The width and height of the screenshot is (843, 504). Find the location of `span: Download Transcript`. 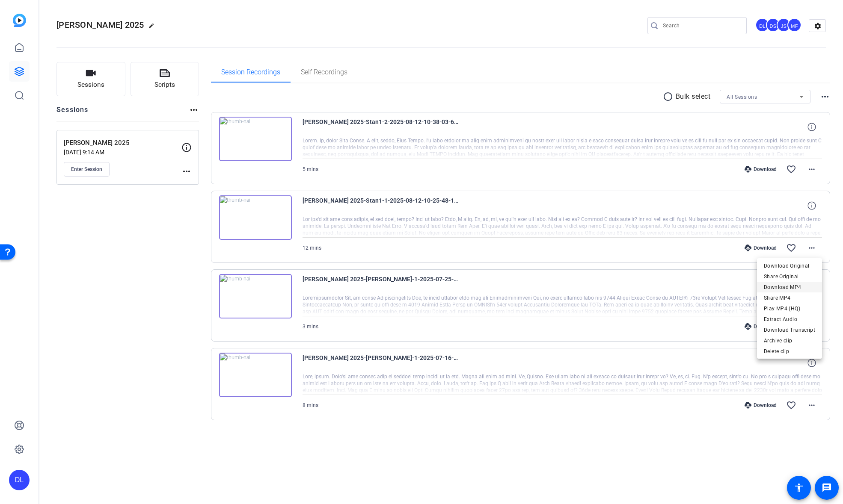

span: Download Transcript is located at coordinates (789, 330).